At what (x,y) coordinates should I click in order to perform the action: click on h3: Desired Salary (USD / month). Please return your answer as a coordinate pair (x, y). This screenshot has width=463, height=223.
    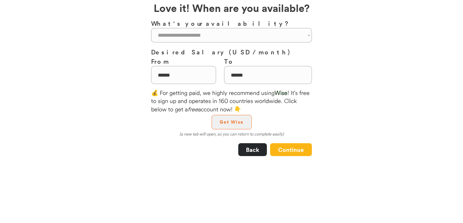
    Looking at the image, I should click on (232, 52).